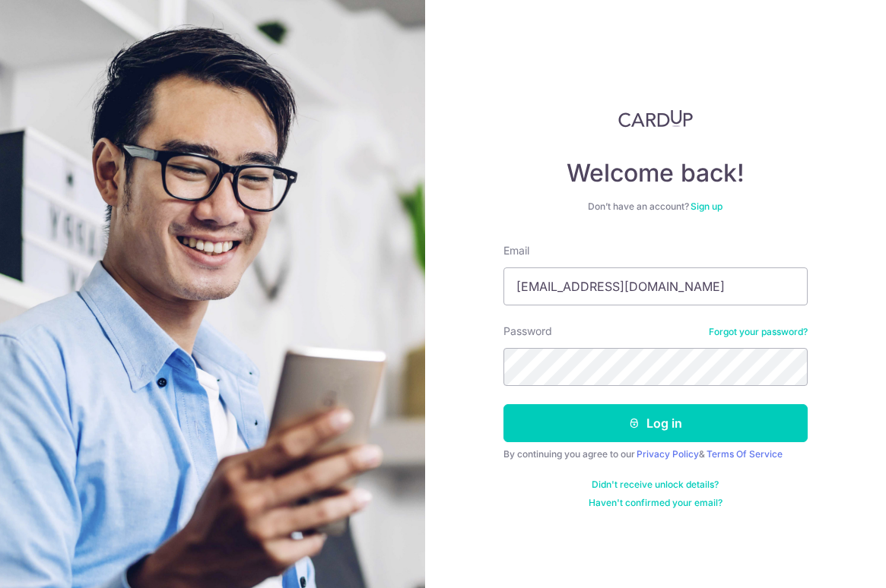 The image size is (886, 588). What do you see at coordinates (706, 206) in the screenshot?
I see `a: Sign up` at bounding box center [706, 206].